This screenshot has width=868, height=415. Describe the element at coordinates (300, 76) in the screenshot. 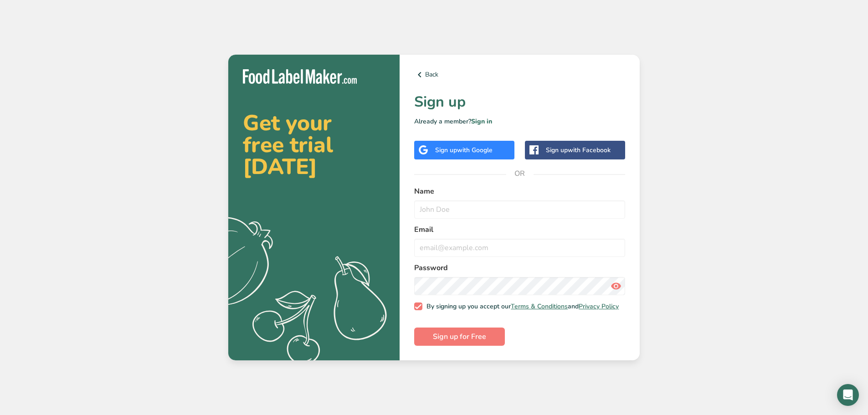

I see `img: Food Label Maker` at that location.